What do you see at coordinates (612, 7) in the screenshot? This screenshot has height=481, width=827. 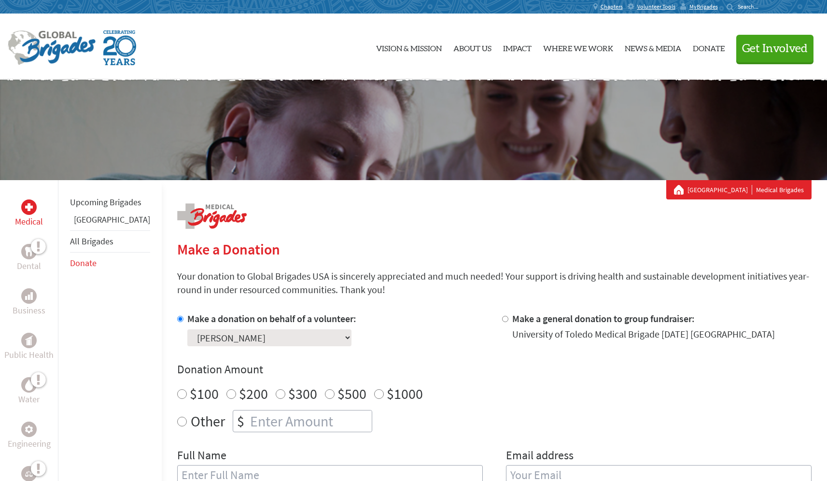 I see `span: Chapters` at bounding box center [612, 7].